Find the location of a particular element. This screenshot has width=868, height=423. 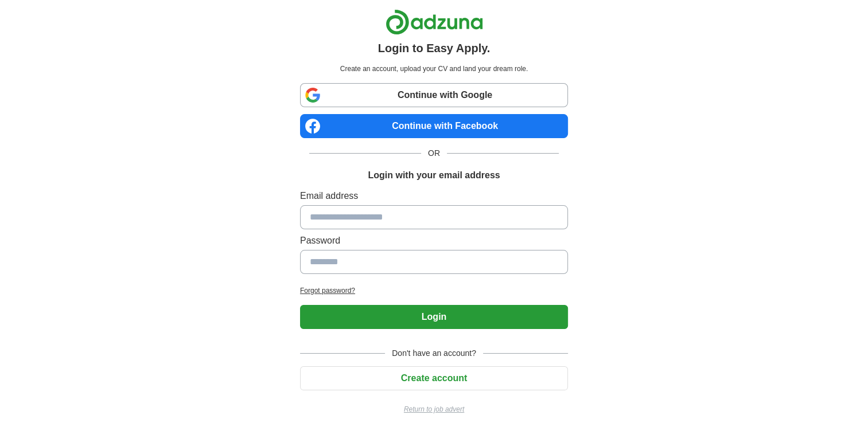

a: Return to job advert is located at coordinates (434, 409).